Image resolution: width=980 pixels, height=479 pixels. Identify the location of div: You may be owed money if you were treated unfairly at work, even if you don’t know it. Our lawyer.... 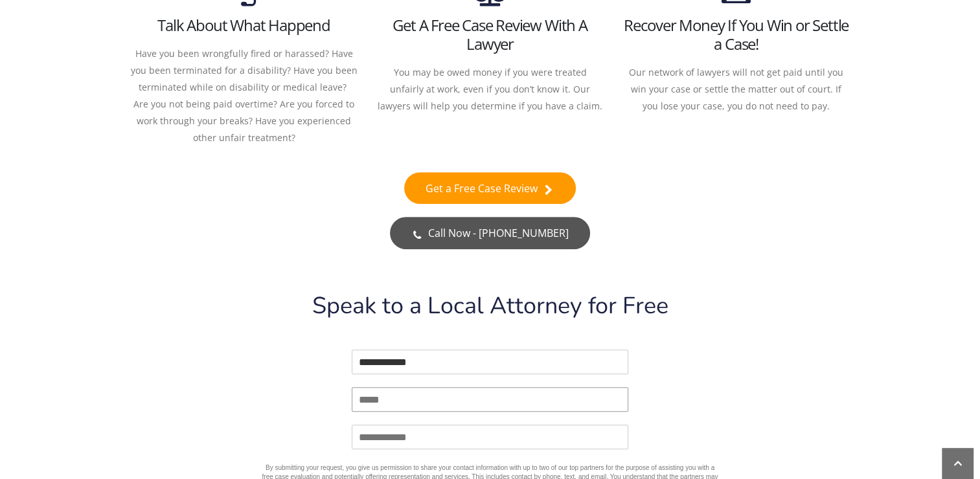
(490, 90).